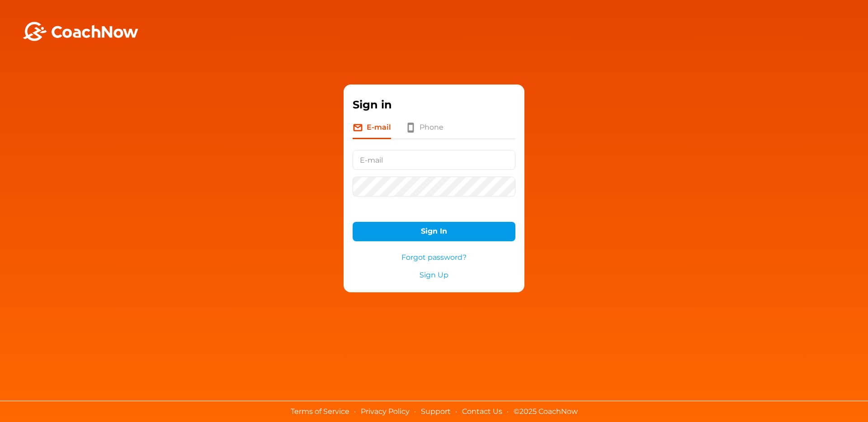 The width and height of the screenshot is (868, 422). I want to click on img: BwLJSsUCoWCh5upNqxVrqldRgqLPVwmV24tXu5FoVAoFEpwwqQ3VIfuoInZCoVCoTD4vwADAC3ZFMkVEQFDAAAAAElFTkSuQmCC, so click(80, 31).